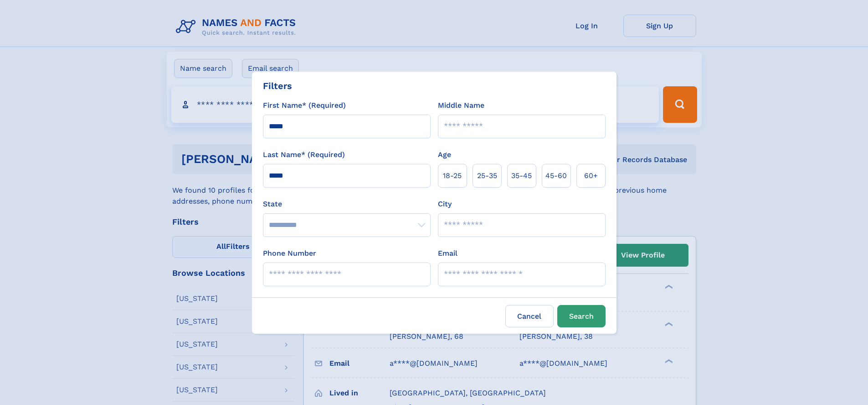 Image resolution: width=868 pixels, height=405 pixels. Describe the element at coordinates (445, 154) in the screenshot. I see `label: Age` at that location.